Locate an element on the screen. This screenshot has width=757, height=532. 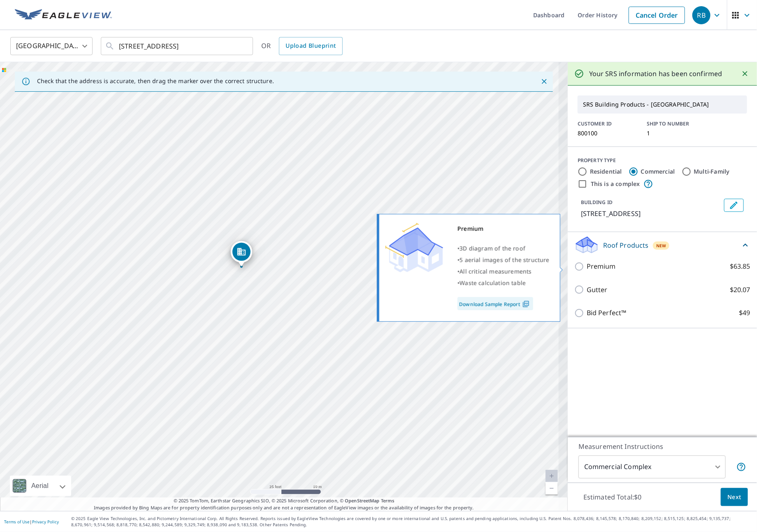
p: 1 is located at coordinates (676, 133).